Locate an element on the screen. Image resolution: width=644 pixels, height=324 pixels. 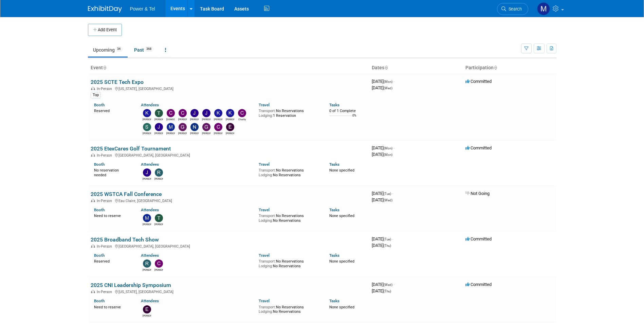
img: Charity Deaton is located at coordinates (242, 113).